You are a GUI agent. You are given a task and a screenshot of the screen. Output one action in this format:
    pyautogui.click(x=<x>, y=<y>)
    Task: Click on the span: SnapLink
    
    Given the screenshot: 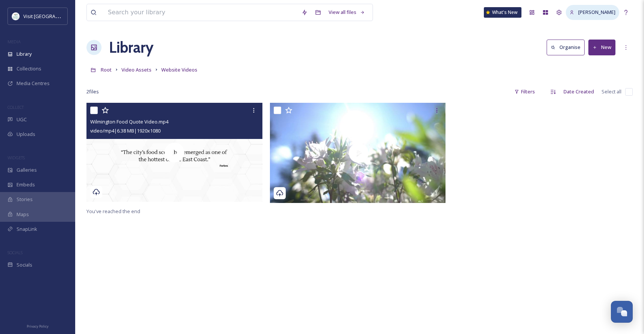 What is the action you would take?
    pyautogui.click(x=27, y=229)
    